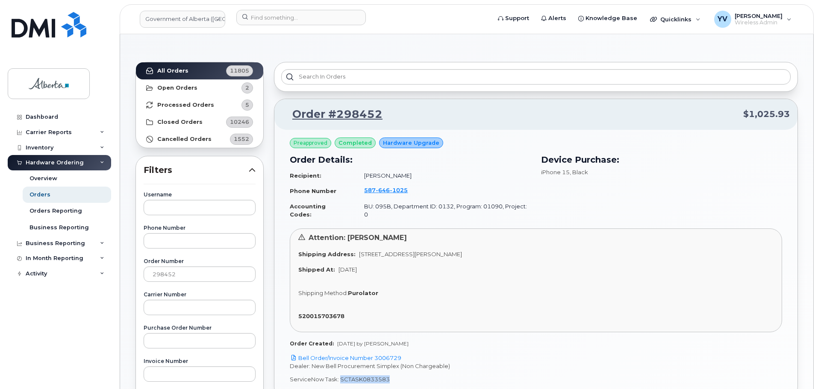  Describe the element at coordinates (200, 139) in the screenshot. I see `a: Cancelled Orders1552` at that location.